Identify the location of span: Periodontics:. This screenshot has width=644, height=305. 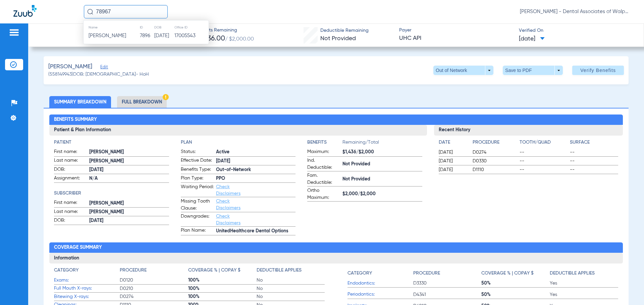
(380, 294).